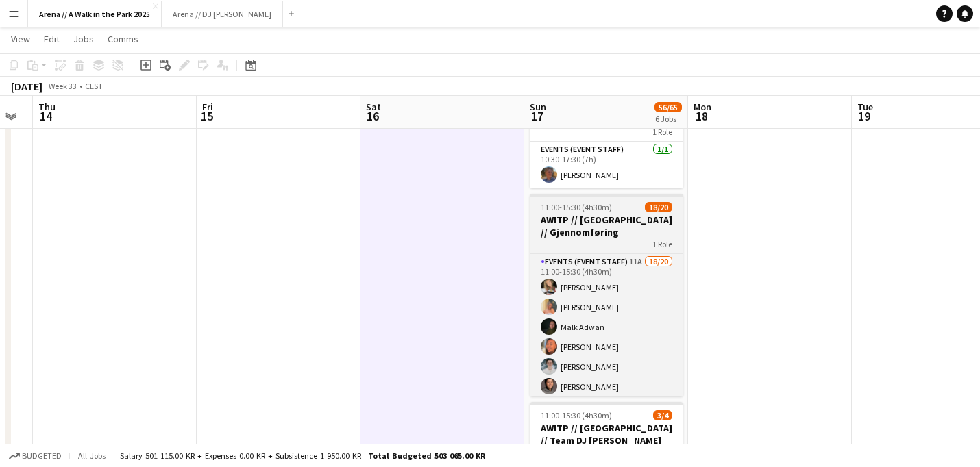 Image resolution: width=980 pixels, height=467 pixels. I want to click on span: 18, so click(701, 116).